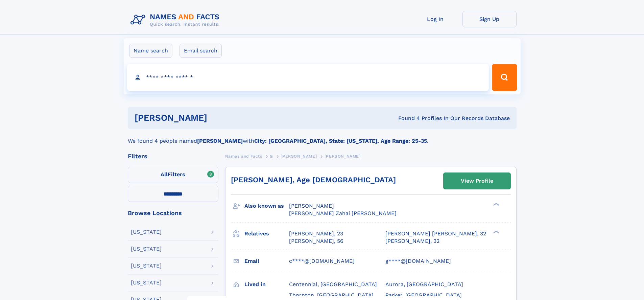 The width and height of the screenshot is (644, 300). I want to click on div: Browse Locations, so click(173, 213).